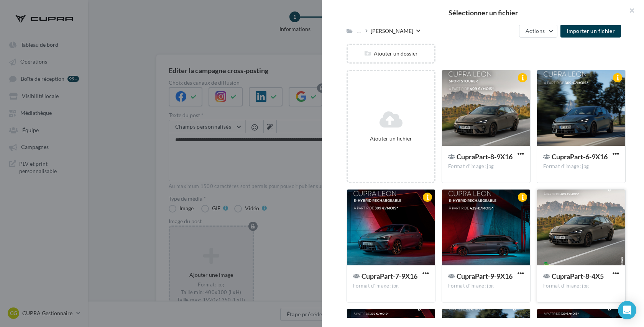 This screenshot has width=644, height=327. I want to click on button: Importer un fichier, so click(591, 31).